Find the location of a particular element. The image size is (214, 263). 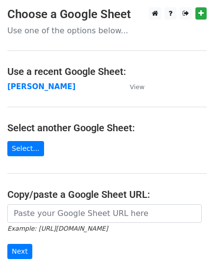

small: View is located at coordinates (137, 87).